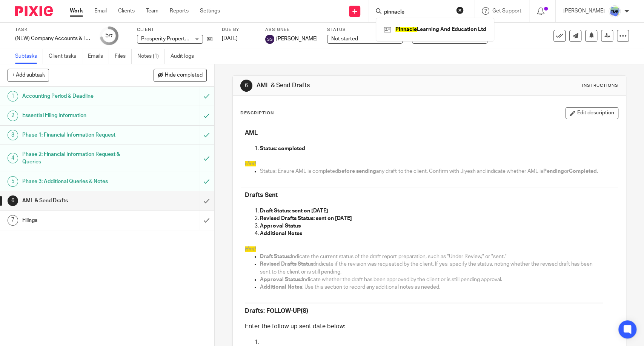 The height and width of the screenshot is (346, 644). What do you see at coordinates (583, 171) in the screenshot?
I see `span: Completed` at bounding box center [583, 171].